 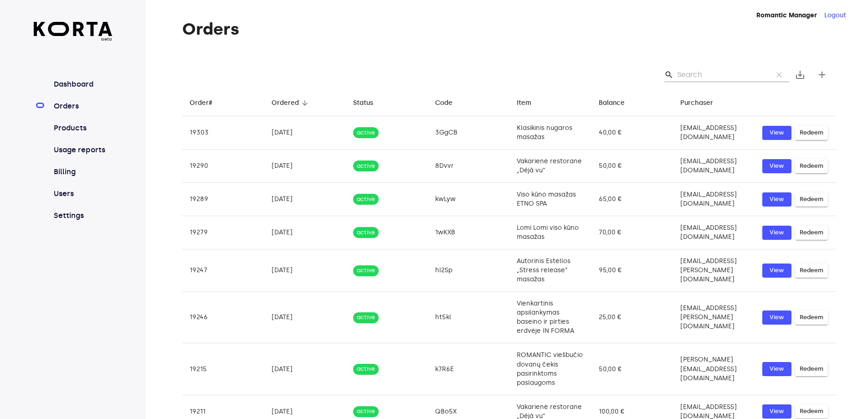 What do you see at coordinates (551, 317) in the screenshot?
I see `td: Vienkartinis apsilankymas baseino ir pirties erdvėje IN FORMA` at bounding box center [551, 317].